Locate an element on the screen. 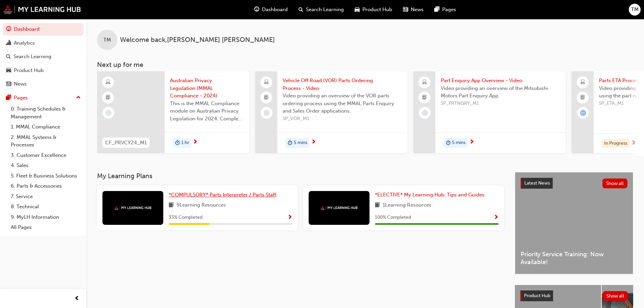 Image resolution: width=644 pixels, height=308 pixels. div: In Progress is located at coordinates (615, 144).